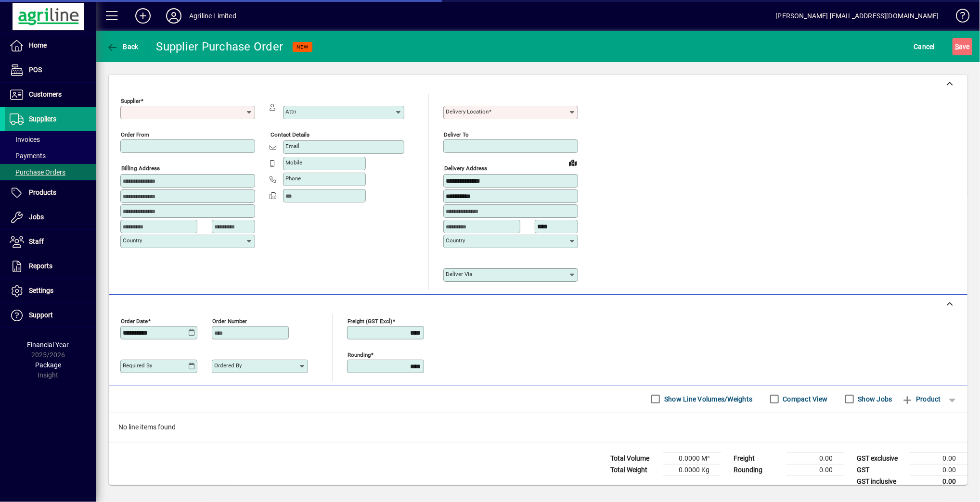 The image size is (980, 502). Describe the element at coordinates (50, 315) in the screenshot. I see `a: Support` at that location.